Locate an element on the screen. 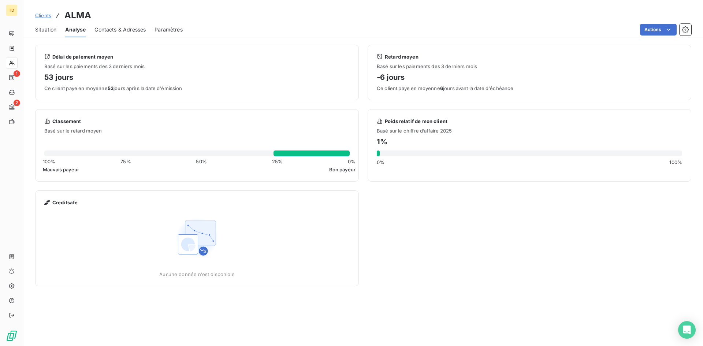 The width and height of the screenshot is (703, 346). h4: -6 jours is located at coordinates (530, 77).